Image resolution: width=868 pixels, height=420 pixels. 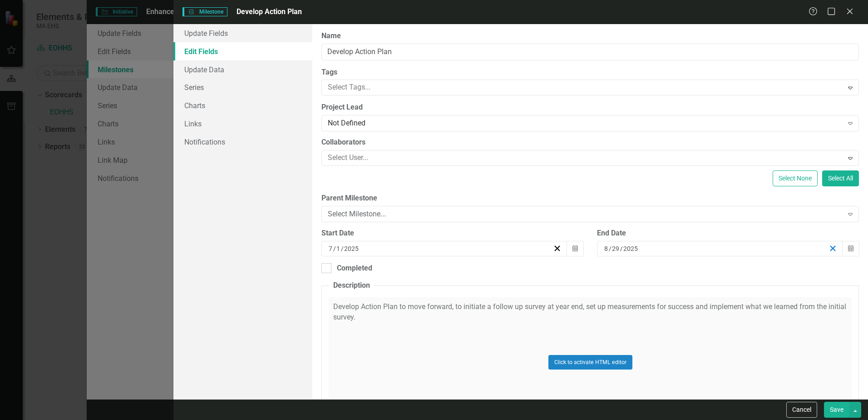 I want to click on div: Start Date, so click(x=452, y=233).